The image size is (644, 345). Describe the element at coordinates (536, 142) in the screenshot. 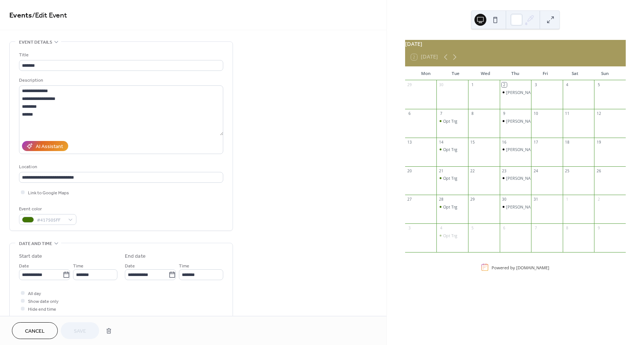

I see `div: 17` at that location.